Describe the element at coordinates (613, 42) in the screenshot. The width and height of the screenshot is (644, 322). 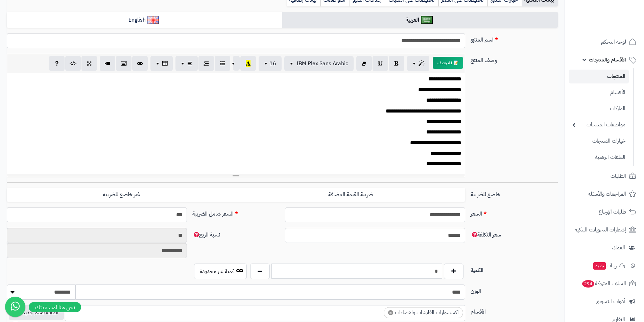
I see `span: لوحة التحكم` at that location.